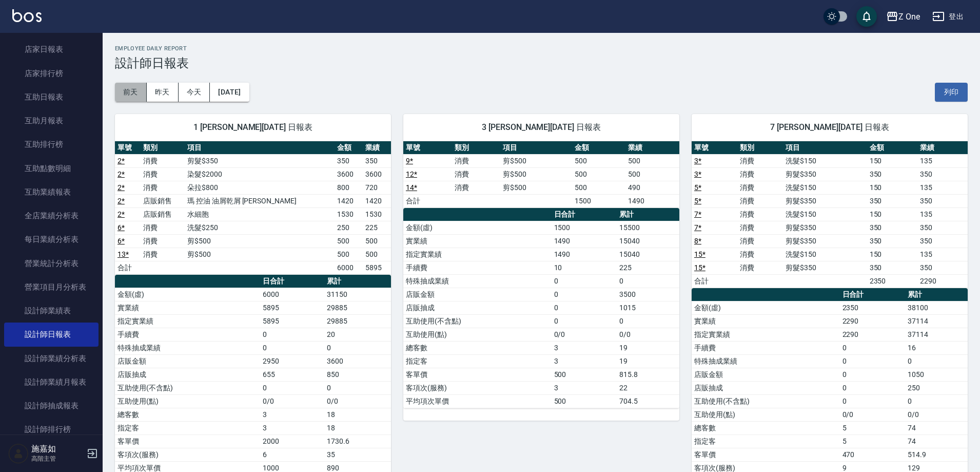  I want to click on td: 22, so click(649, 387).